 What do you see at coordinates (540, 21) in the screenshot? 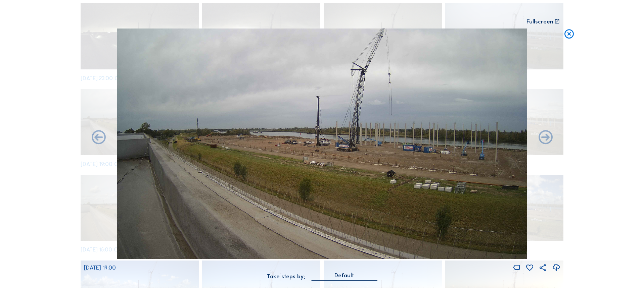
I see `div: Fullscreen` at bounding box center [540, 21].